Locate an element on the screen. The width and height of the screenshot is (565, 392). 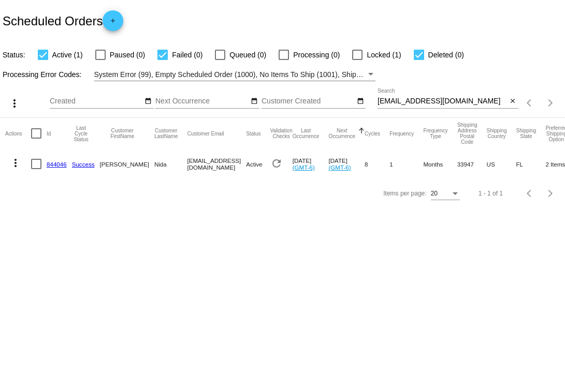
mat-cell: Months is located at coordinates (440, 164).